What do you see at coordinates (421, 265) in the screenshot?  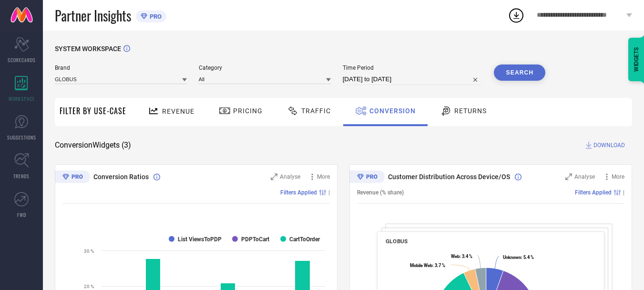 I see `tspan: Mobile Web` at bounding box center [421, 265].